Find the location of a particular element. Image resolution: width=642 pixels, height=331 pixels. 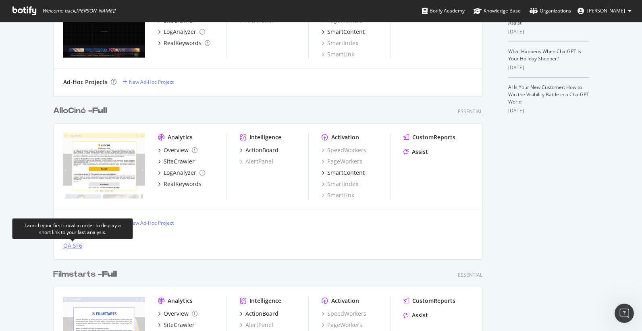

div: Knowledge Base is located at coordinates (497, 11).